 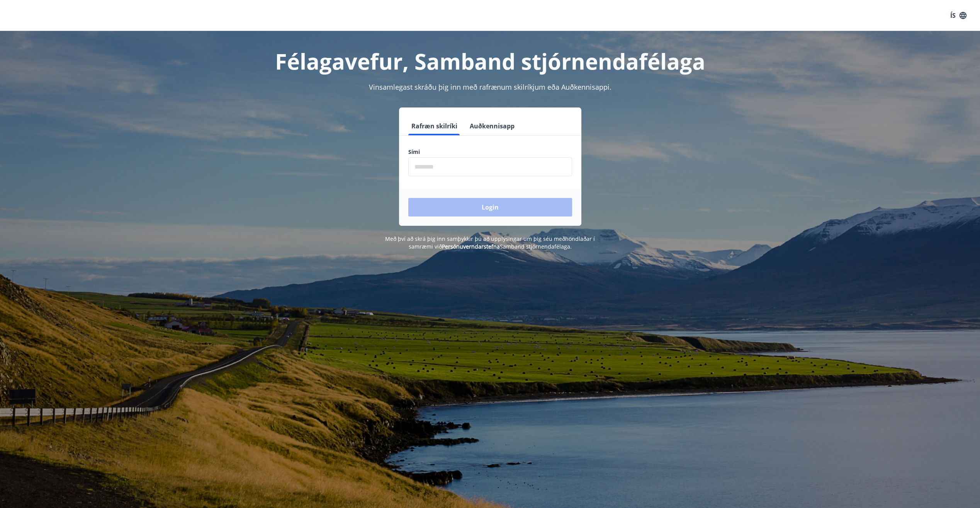 What do you see at coordinates (492, 126) in the screenshot?
I see `button: Auðkennisapp` at bounding box center [492, 126].